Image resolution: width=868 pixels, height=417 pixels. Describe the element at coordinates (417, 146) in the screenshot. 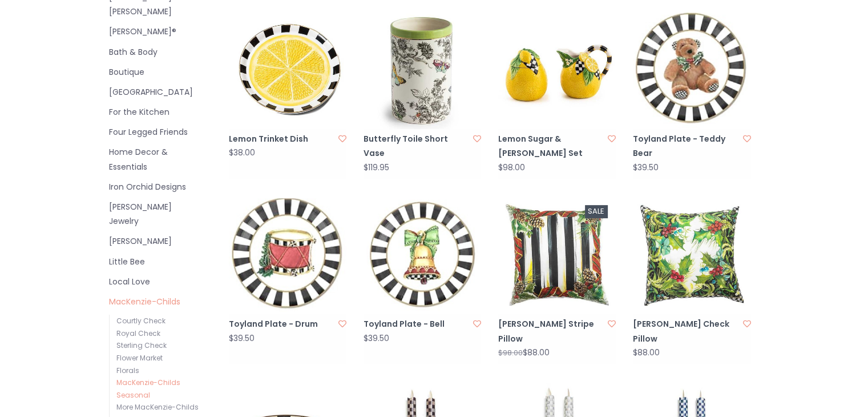

I see `a: Butterfly Toile Short Vase` at that location.